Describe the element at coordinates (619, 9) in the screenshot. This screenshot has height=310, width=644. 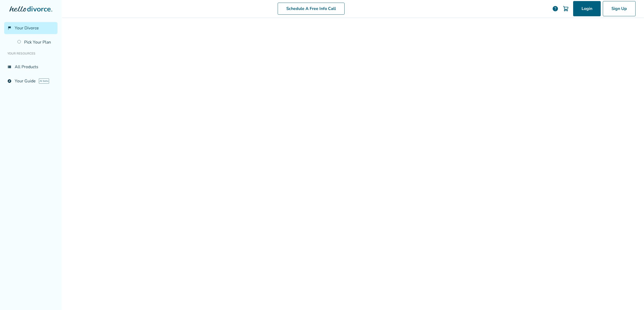
I see `a: Sign Up` at that location.